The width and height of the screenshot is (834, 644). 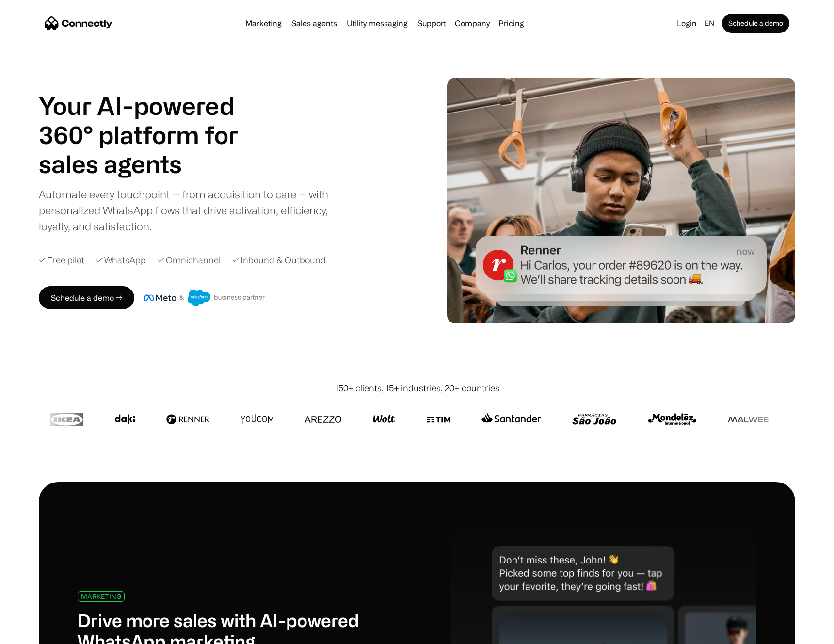 I want to click on h1: sales agents, so click(x=150, y=164).